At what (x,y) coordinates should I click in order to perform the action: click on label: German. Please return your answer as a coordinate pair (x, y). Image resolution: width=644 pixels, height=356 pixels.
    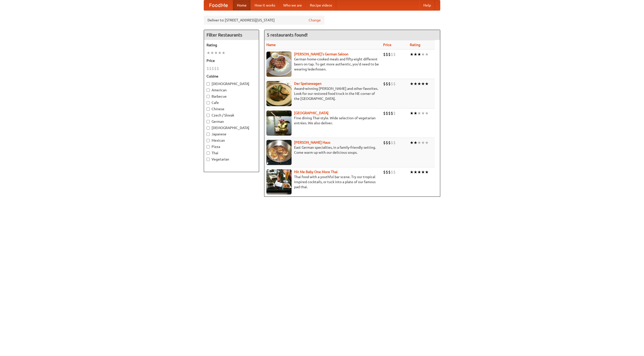
    Looking at the image, I should click on (231, 121).